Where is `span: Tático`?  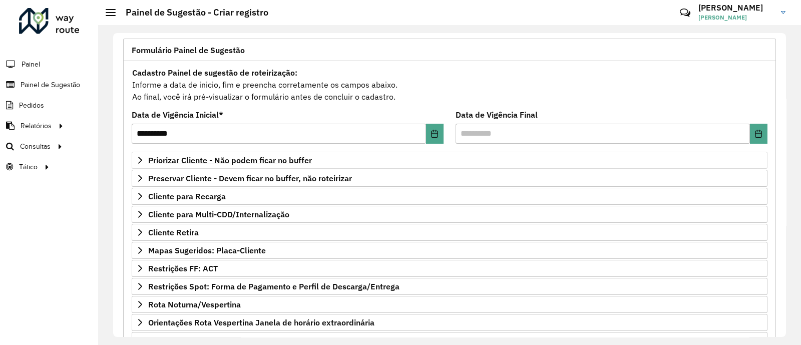
span: Tático is located at coordinates (28, 167).